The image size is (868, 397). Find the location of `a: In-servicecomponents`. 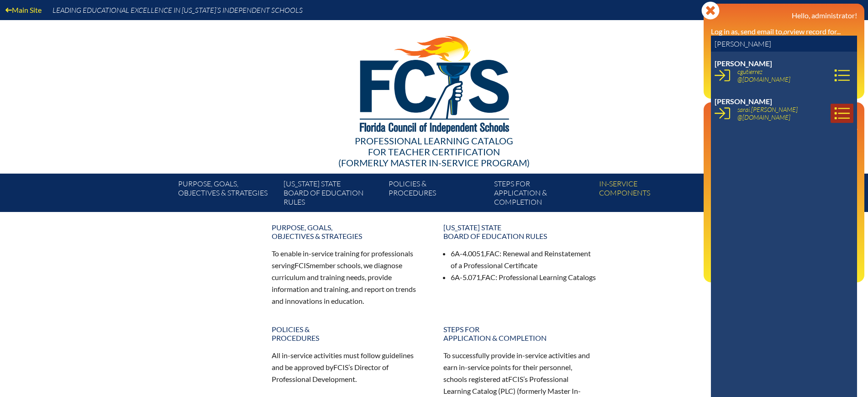

a: In-servicecomponents is located at coordinates (648, 195).